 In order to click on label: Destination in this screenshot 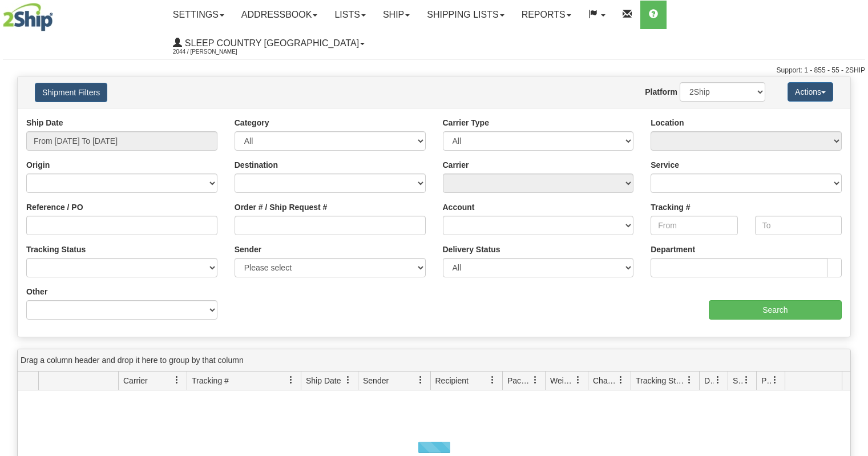, I will do `click(256, 165)`.